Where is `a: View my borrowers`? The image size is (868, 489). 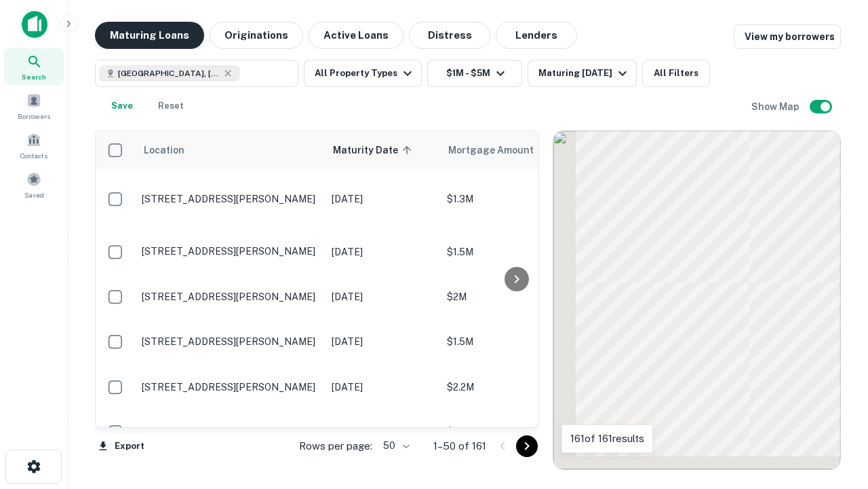
a: View my borrowers is located at coordinates (787, 37).